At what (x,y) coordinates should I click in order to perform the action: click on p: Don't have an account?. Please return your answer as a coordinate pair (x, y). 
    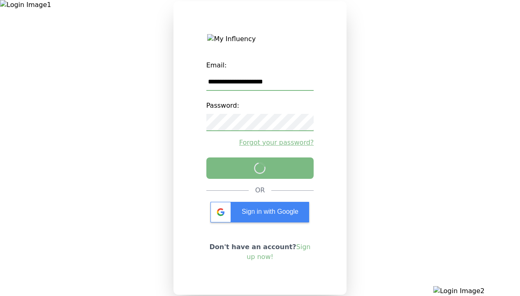
    Looking at the image, I should click on (260, 252).